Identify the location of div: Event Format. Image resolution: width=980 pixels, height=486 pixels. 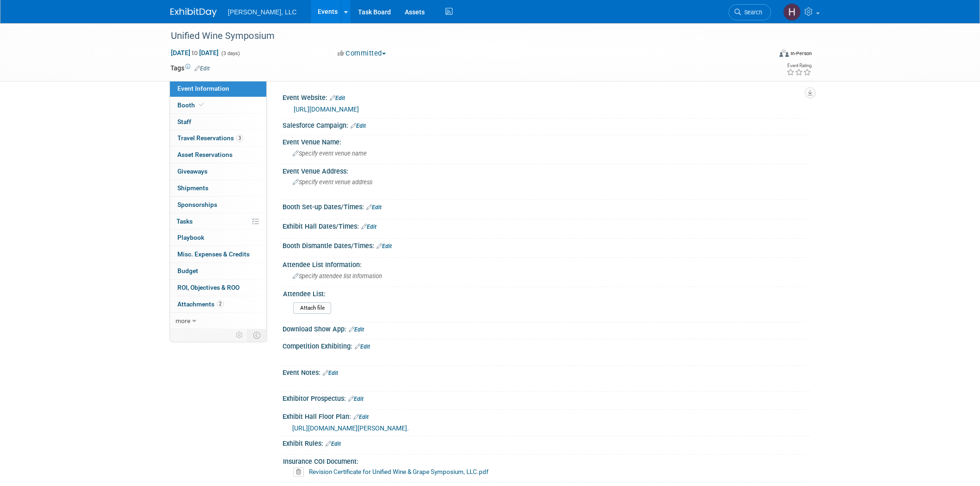
(764, 55).